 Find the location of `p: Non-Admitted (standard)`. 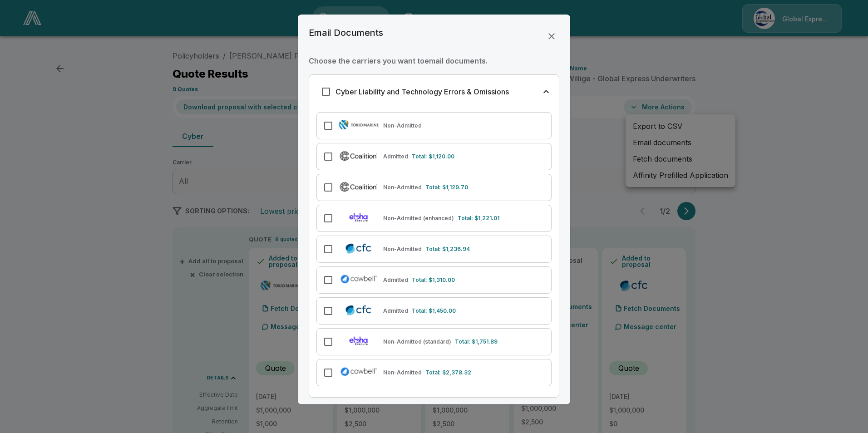

p: Non-Admitted (standard) is located at coordinates (417, 342).